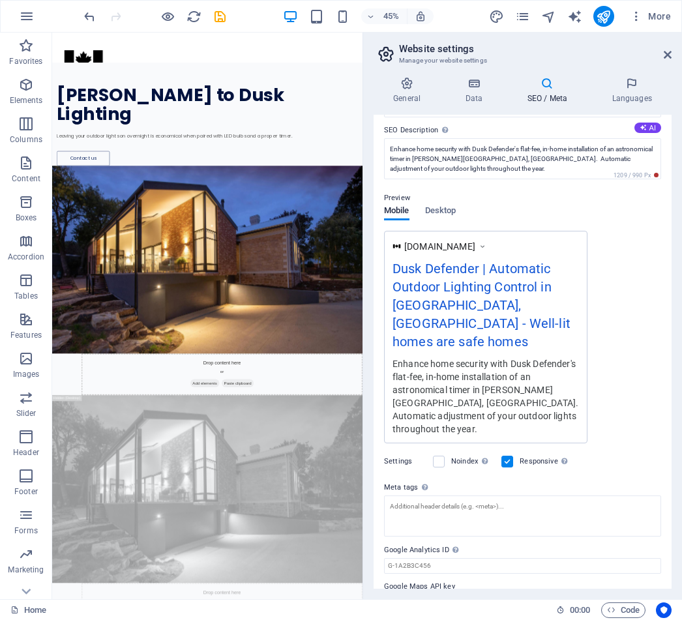  What do you see at coordinates (497, 16) in the screenshot?
I see `button: design` at bounding box center [497, 16].